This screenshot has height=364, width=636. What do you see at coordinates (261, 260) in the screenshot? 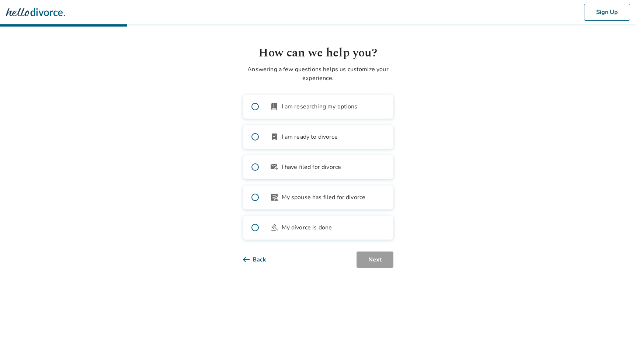
I see `button: Back` at bounding box center [261, 260].